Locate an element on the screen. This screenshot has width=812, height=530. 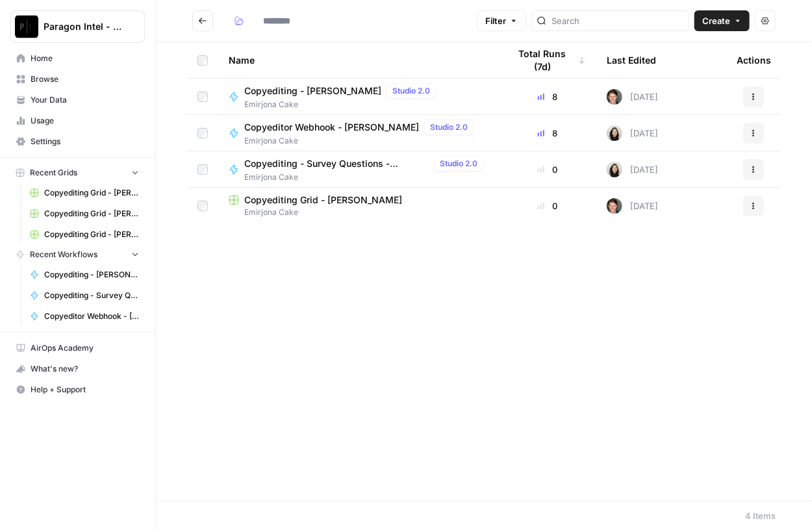
div: Total Runs (7d) is located at coordinates (547, 60).